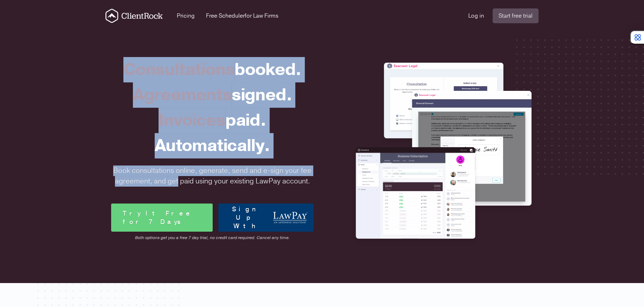 This screenshot has width=644, height=307. Describe the element at coordinates (261, 16) in the screenshot. I see `span: for Law Firms` at that location.